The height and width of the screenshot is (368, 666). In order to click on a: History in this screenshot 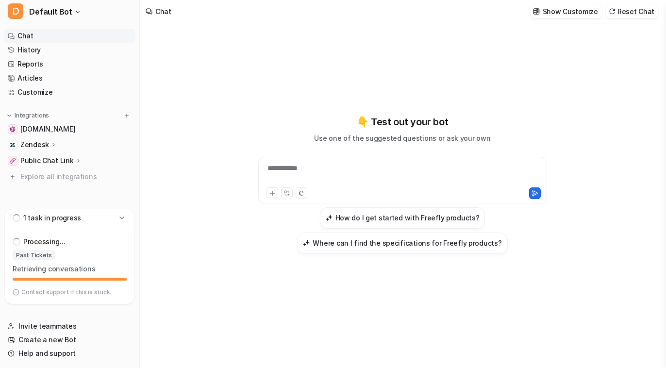, I will do `click(69, 50)`.